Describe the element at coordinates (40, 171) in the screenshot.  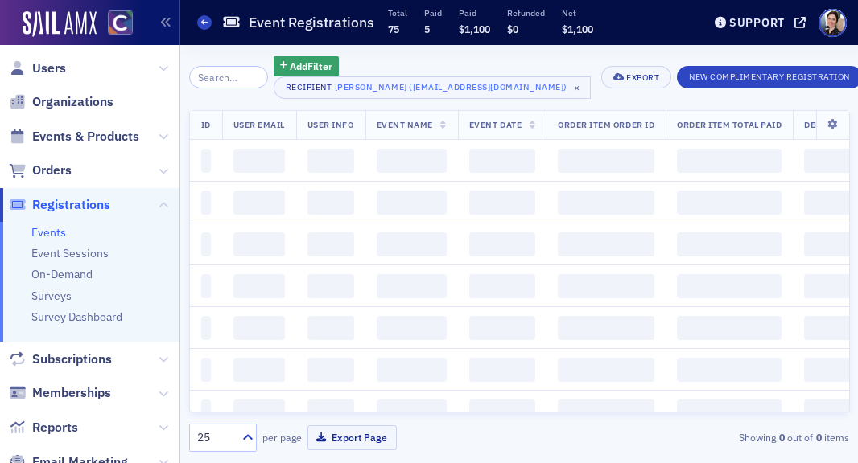
I see `a: Orders` at that location.